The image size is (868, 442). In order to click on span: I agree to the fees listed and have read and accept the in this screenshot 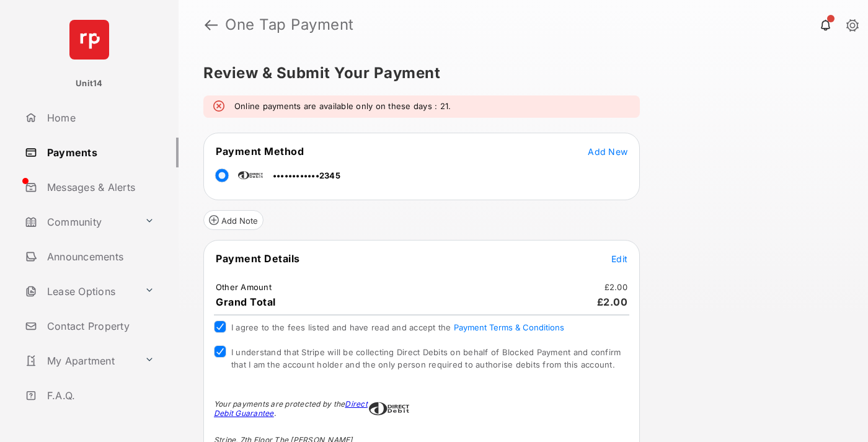, I will do `click(398, 328)`.